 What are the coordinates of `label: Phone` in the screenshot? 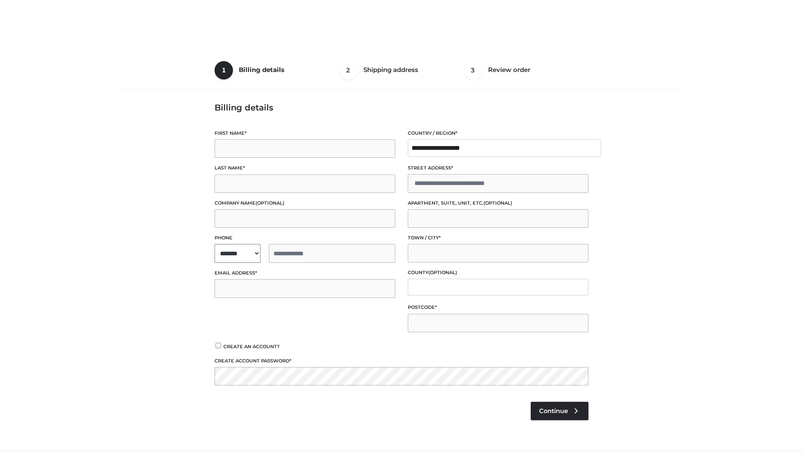 It's located at (305, 238).